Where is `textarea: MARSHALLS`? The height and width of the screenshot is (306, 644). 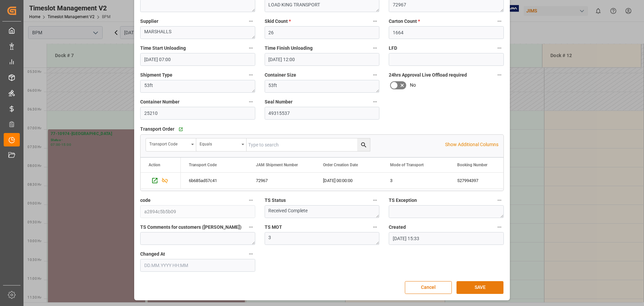
textarea: MARSHALLS is located at coordinates (198, 32).